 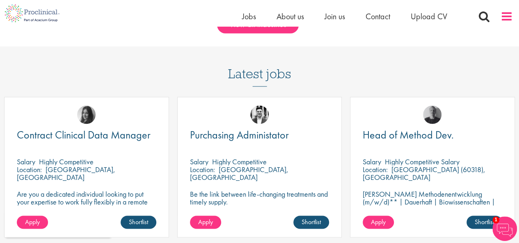 What do you see at coordinates (335, 16) in the screenshot?
I see `a: Join us` at bounding box center [335, 16].